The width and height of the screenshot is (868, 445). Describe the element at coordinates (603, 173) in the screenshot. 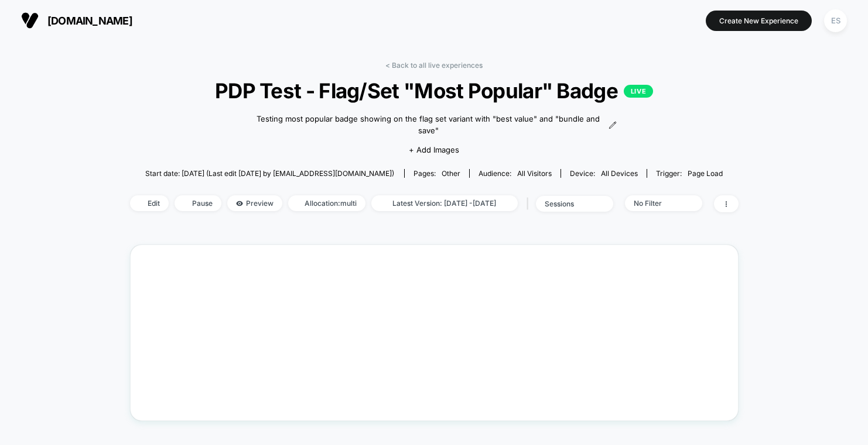

I see `span: Device:` at that location.